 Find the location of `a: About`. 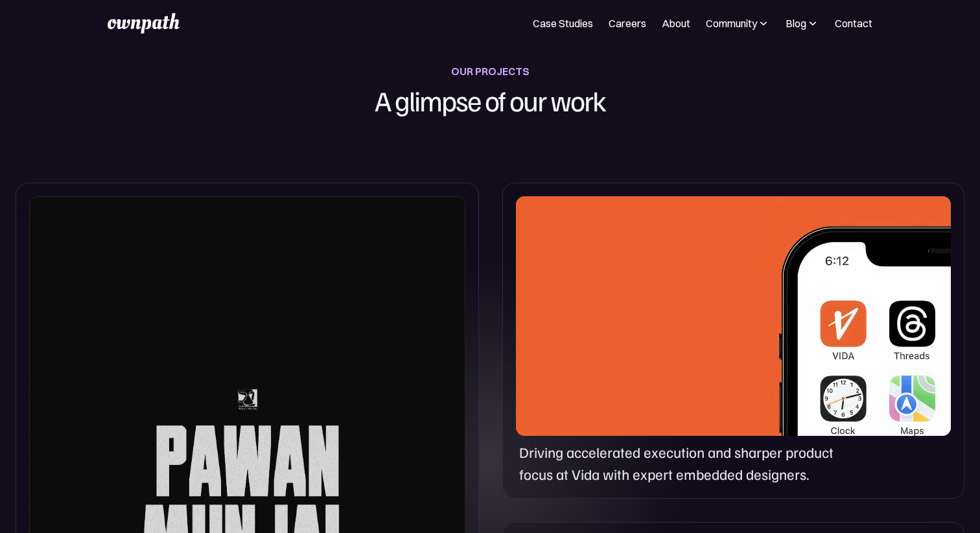

a: About is located at coordinates (676, 23).